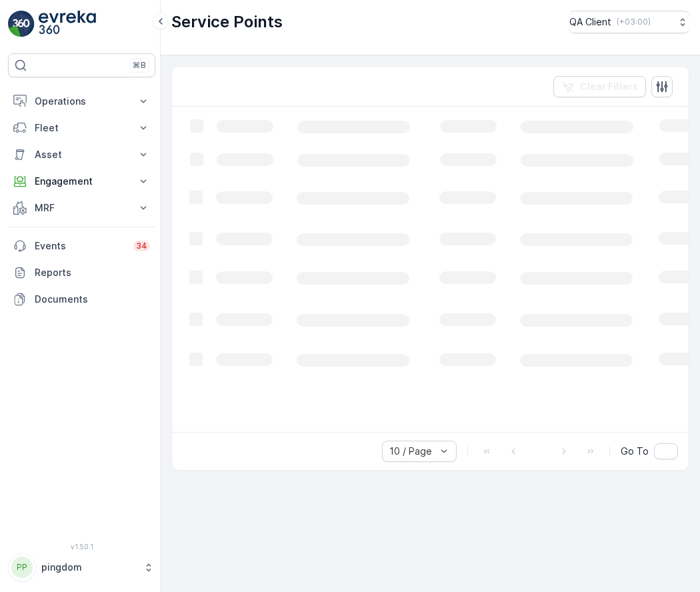 The image size is (700, 592). What do you see at coordinates (89, 567) in the screenshot?
I see `p: pingdom` at bounding box center [89, 567].